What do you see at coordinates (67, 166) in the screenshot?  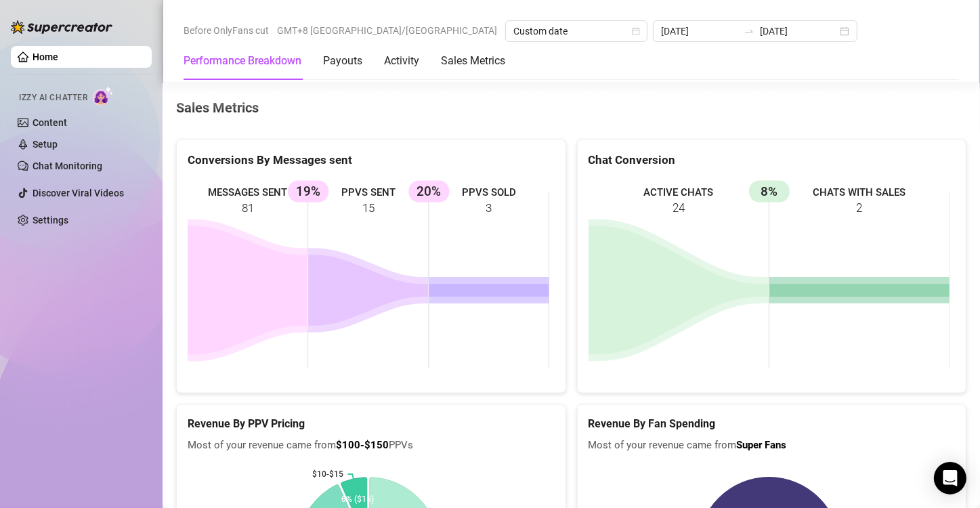 I see `a: Chat Monitoring` at bounding box center [67, 166].